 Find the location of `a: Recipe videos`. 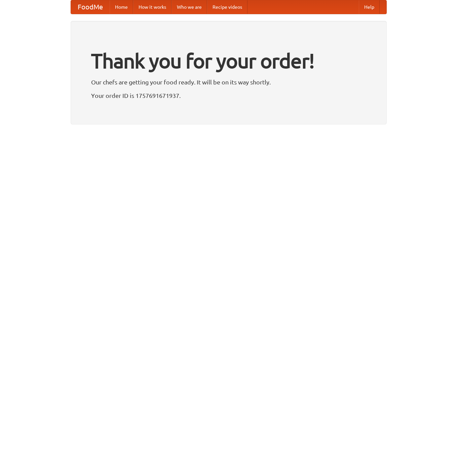

a: Recipe videos is located at coordinates (227, 7).